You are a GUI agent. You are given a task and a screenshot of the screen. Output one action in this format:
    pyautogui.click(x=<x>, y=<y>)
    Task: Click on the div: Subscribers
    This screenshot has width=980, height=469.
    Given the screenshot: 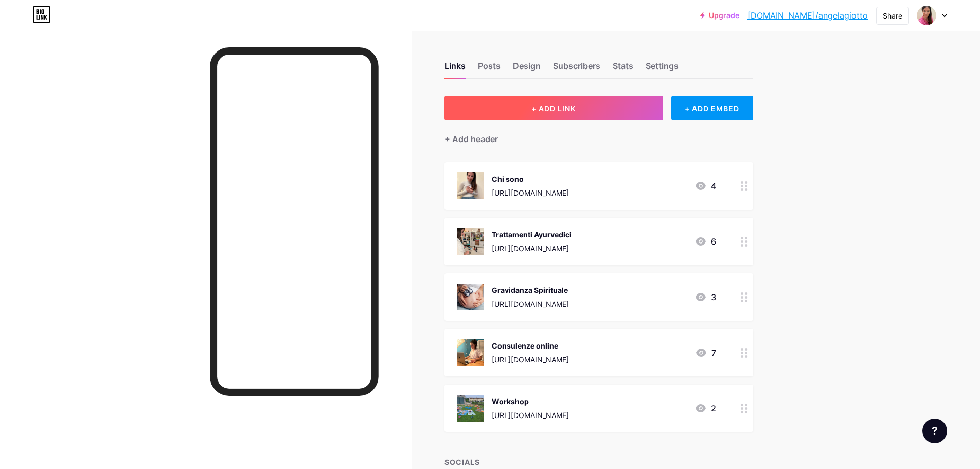 What is the action you would take?
    pyautogui.click(x=577, y=69)
    